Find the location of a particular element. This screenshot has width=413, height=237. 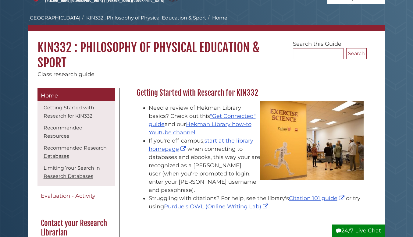

li: Home is located at coordinates (217, 18).